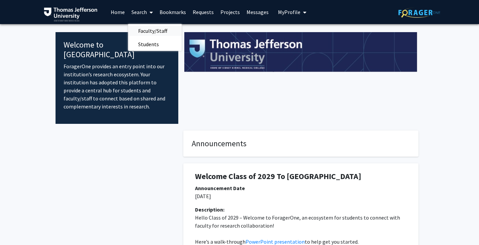 This screenshot has height=245, width=479. What do you see at coordinates (258, 12) in the screenshot?
I see `a: Messages` at bounding box center [258, 12].